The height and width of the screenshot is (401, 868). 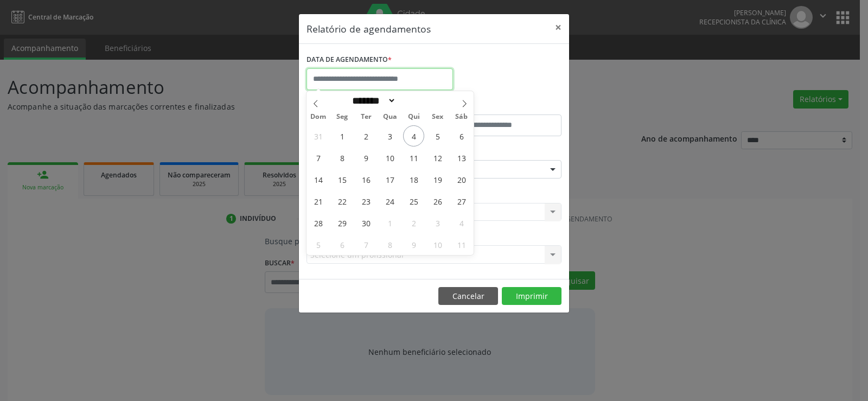 I want to click on span: Setembro 29, 2025, so click(x=342, y=222).